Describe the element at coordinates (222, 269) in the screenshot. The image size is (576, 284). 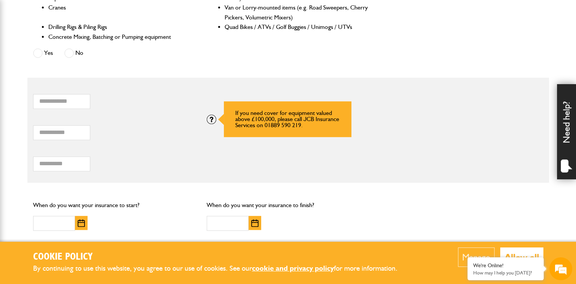
I see `p: By continuing to use this website, you agree to our use of cookies. See our for more information.` at that location.